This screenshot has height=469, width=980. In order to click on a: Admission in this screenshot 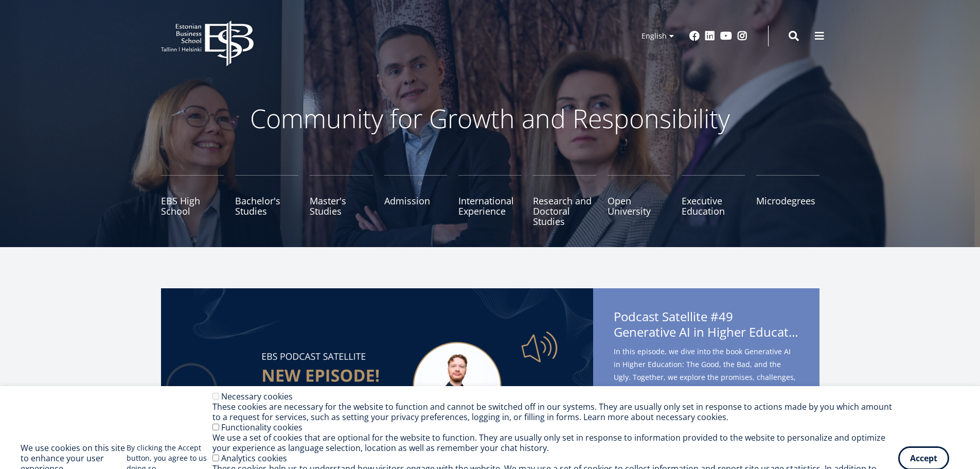, I will do `click(415, 200)`.